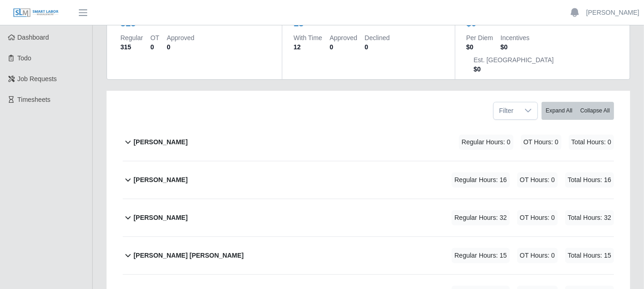  I want to click on dt: With Time, so click(308, 38).